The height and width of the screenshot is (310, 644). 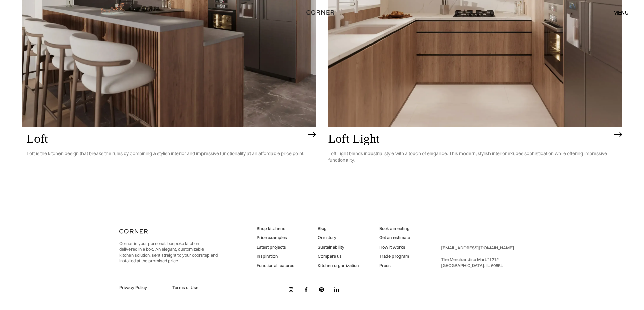 What do you see at coordinates (165, 139) in the screenshot?
I see `h2: Loft` at bounding box center [165, 139].